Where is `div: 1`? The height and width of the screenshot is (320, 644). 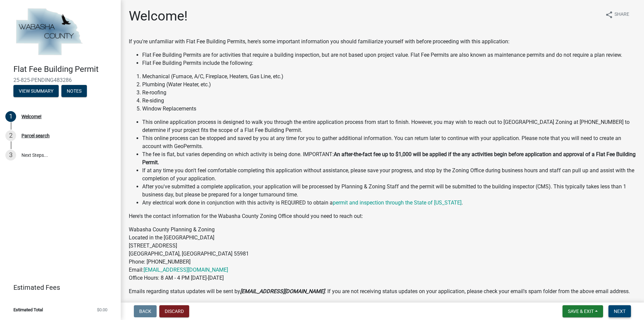
div: 1 is located at coordinates (11, 117).